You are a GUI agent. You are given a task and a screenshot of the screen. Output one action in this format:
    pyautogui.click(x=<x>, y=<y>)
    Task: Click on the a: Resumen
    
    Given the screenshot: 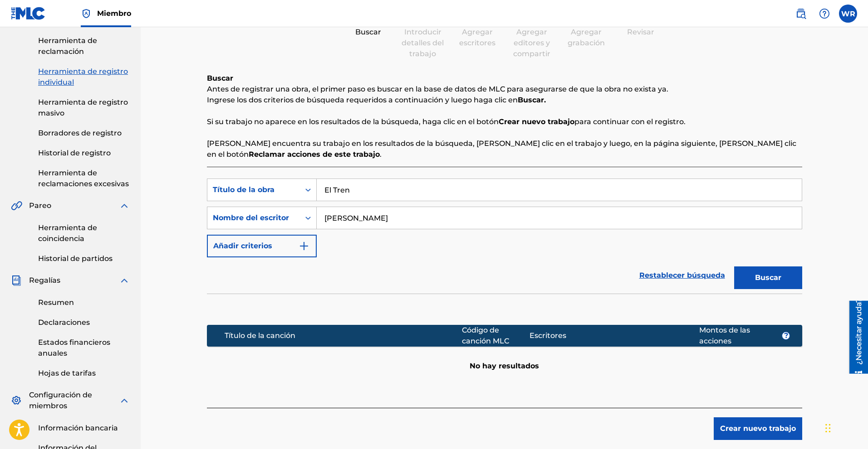 What is the action you would take?
    pyautogui.click(x=84, y=302)
    